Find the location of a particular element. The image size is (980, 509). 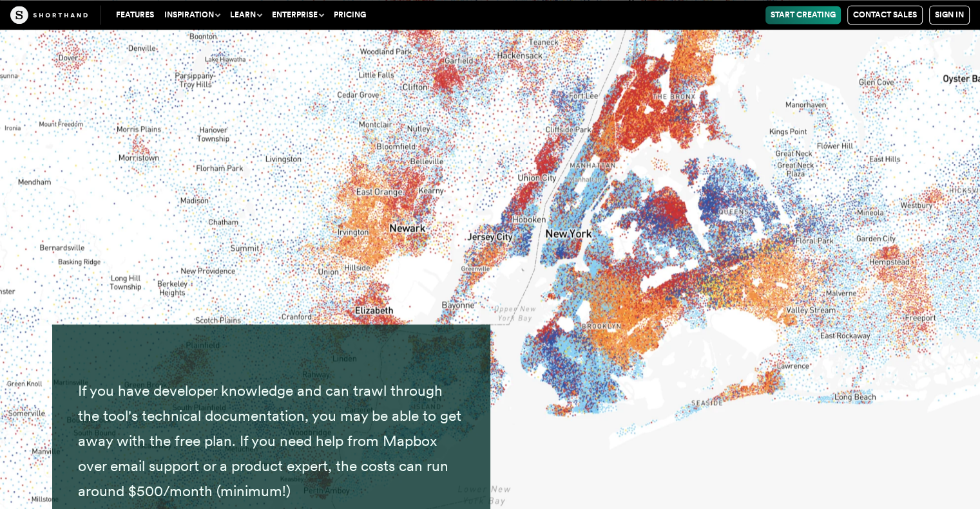

span: If you have developer knowledge and can trawl through the tool's technical documentation, you may... is located at coordinates (270, 441).